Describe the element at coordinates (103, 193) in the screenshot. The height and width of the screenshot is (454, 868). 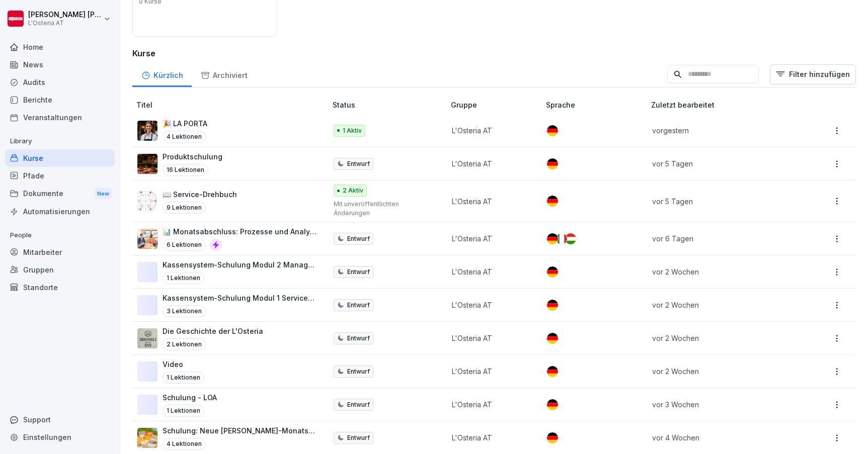
I see `div: New` at that location.